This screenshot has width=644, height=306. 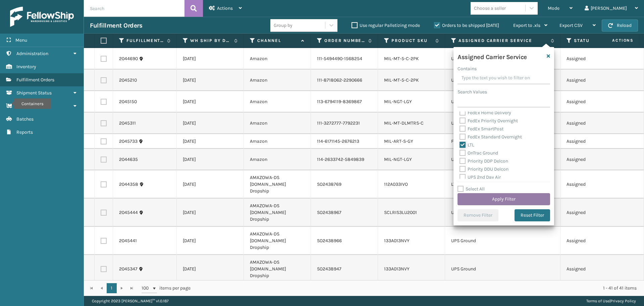 I want to click on label: WH Ship By Date, so click(x=210, y=40).